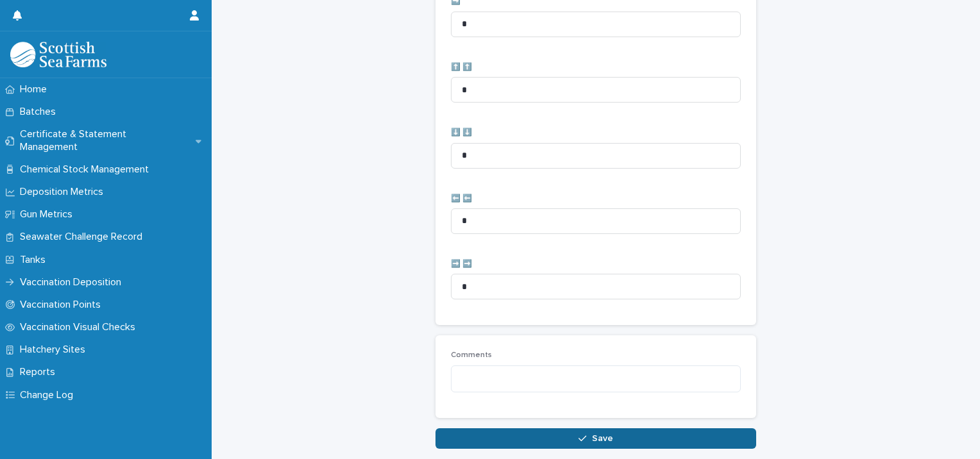 This screenshot has height=459, width=980. What do you see at coordinates (35, 259) in the screenshot?
I see `p: Tanks` at bounding box center [35, 259].